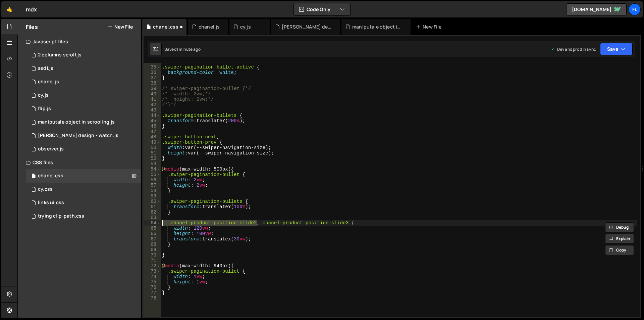 Image resolution: width=644 pixels, height=320 pixels. Describe the element at coordinates (83, 217) in the screenshot. I see `div: 14087/36400.css` at that location.